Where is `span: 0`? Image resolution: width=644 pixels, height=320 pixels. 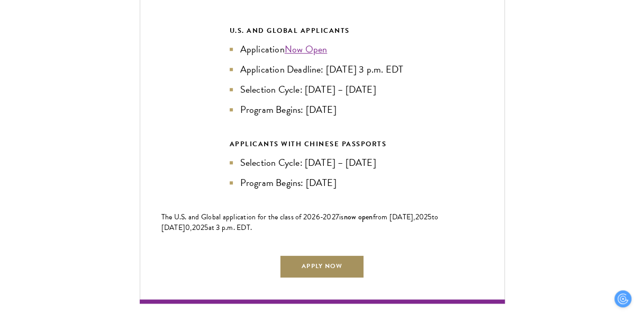 span: 0 is located at coordinates (188, 227).